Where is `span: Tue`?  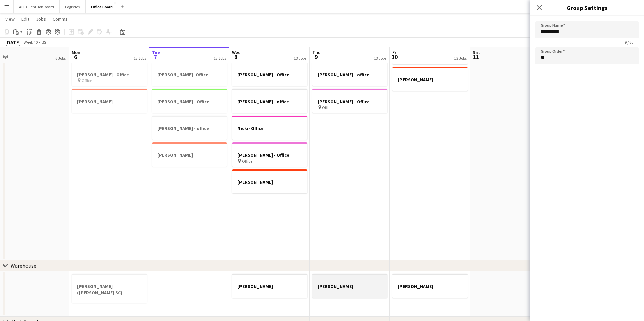 span: Tue is located at coordinates (156, 52).